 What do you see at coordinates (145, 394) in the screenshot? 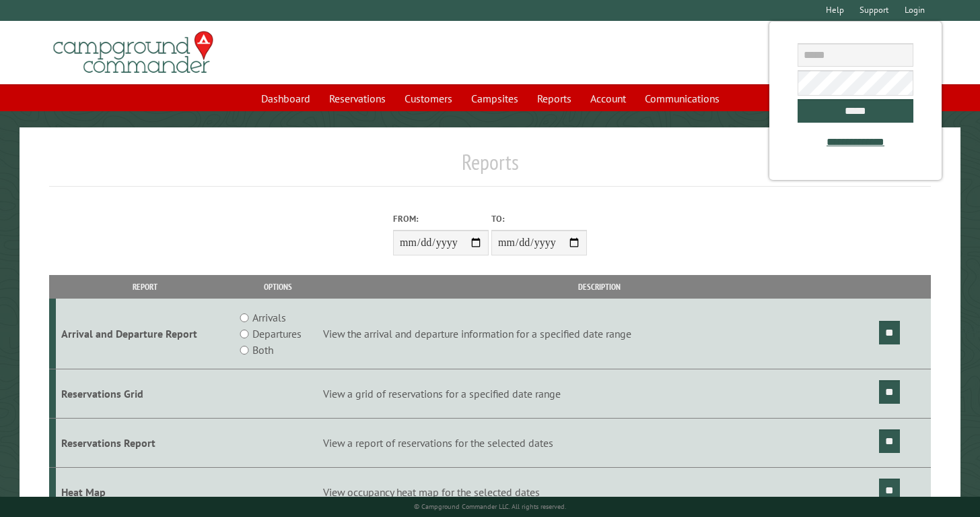
I see `td: Reservations Grid` at bounding box center [145, 394].